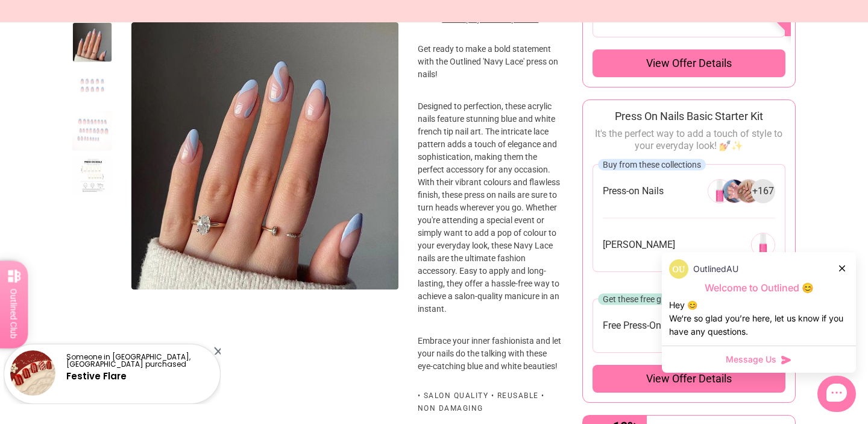 The width and height of the screenshot is (868, 424). I want to click on modal-trigger: Enlarge product image, so click(265, 155).